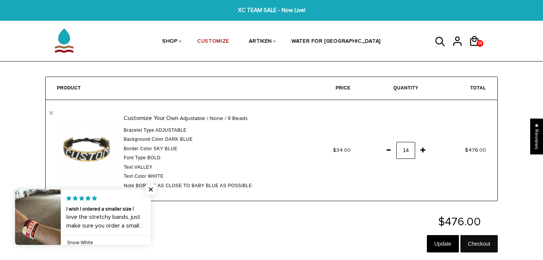  What do you see at coordinates (135, 158) in the screenshot?
I see `span: Font Type` at bounding box center [135, 158].